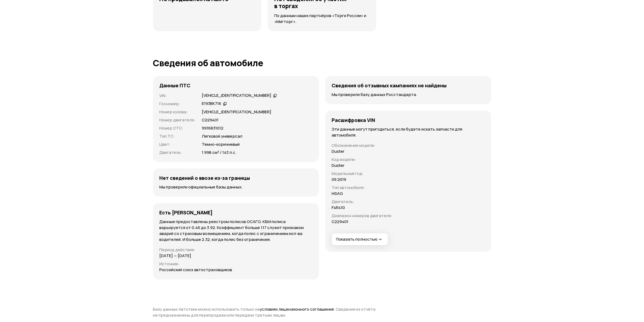  What do you see at coordinates (175, 85) in the screenshot?
I see `h4: Данные ПТС` at bounding box center [175, 85].